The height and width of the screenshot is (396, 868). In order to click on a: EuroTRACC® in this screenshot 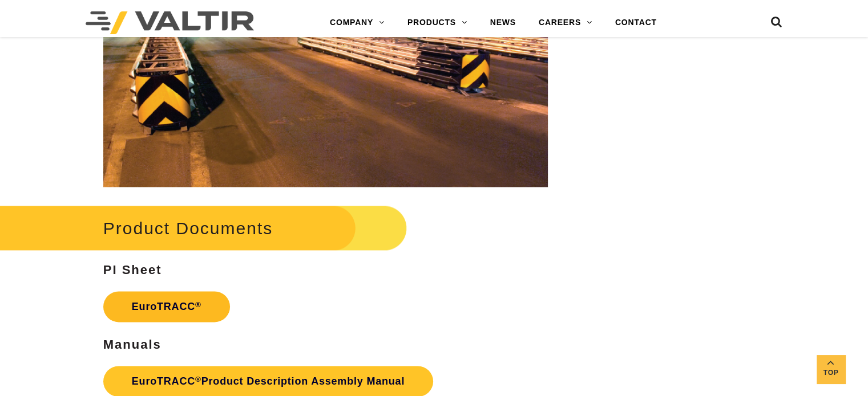, I will do `click(166, 307)`.